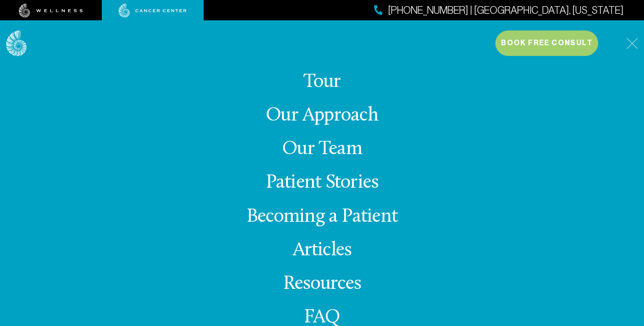  What do you see at coordinates (16, 43) in the screenshot?
I see `img: logo` at bounding box center [16, 43].